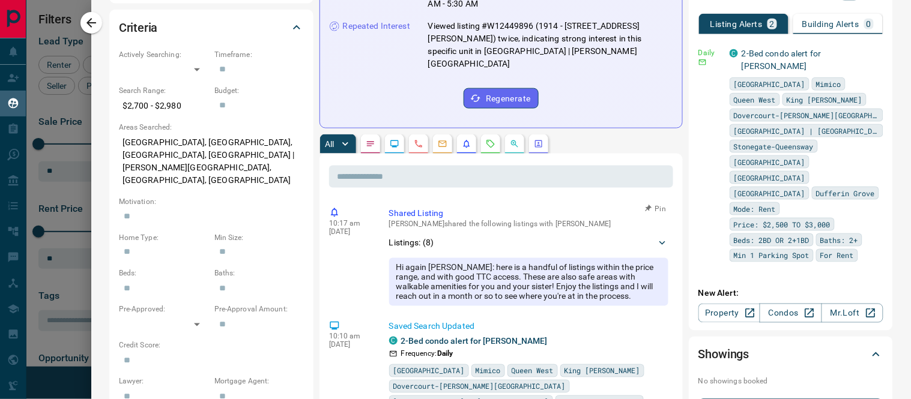 Image resolution: width=911 pixels, height=399 pixels. I want to click on p: Beds:, so click(163, 274).